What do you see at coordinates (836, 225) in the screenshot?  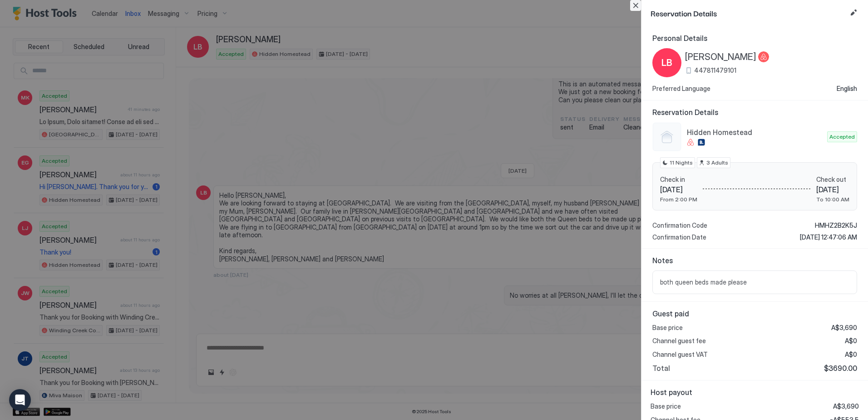 I see `span: HMHZ2B2K5J` at bounding box center [836, 225].